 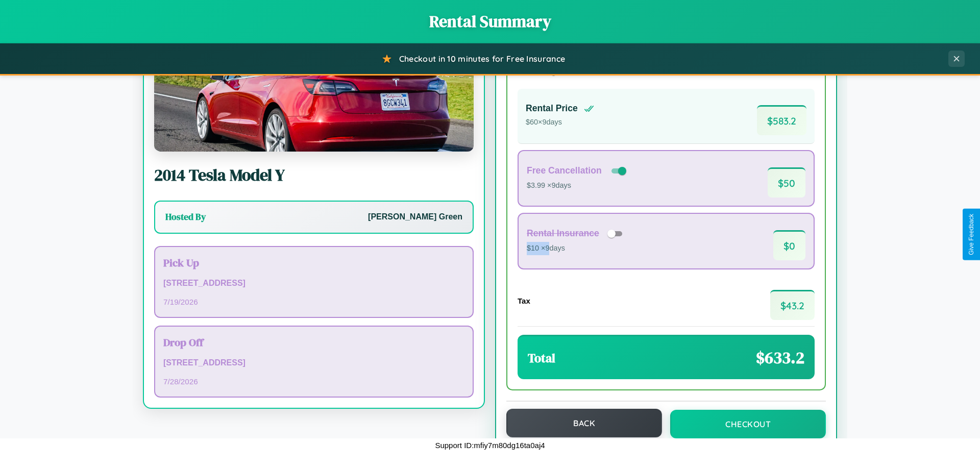 What do you see at coordinates (314, 101) in the screenshot?
I see `img: Tesla Model Y` at bounding box center [314, 101].